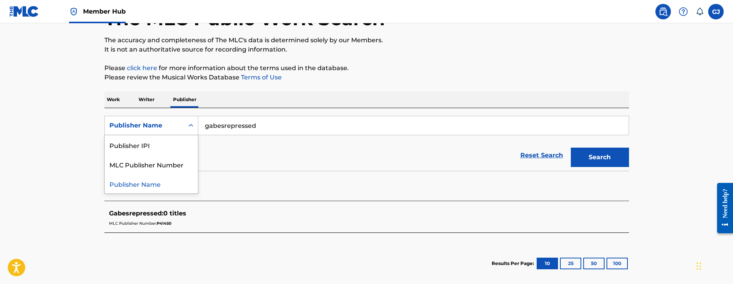  What do you see at coordinates (367, 40) in the screenshot?
I see `p: The accuracy and completeness of The MLC's data is determined solely by our Members.` at bounding box center [367, 40].